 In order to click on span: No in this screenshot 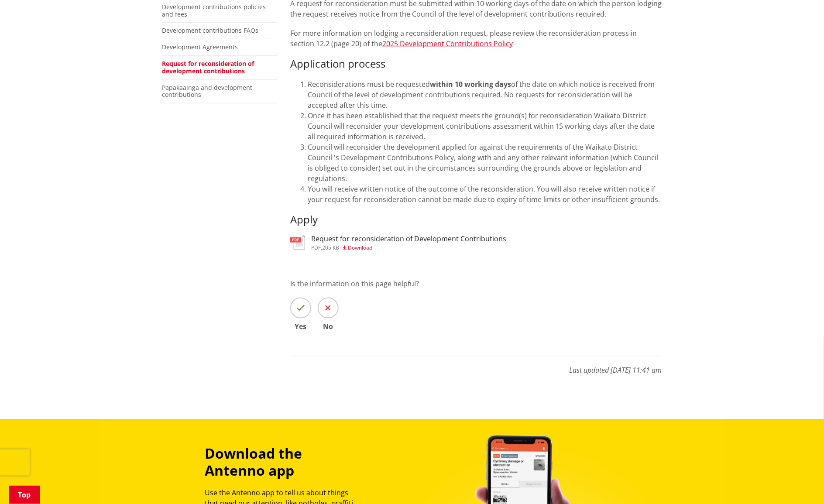, I will do `click(328, 326)`.